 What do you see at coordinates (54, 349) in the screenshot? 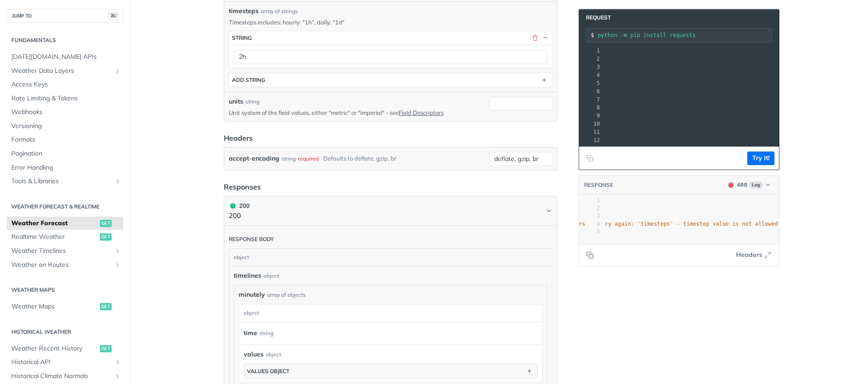
I see `span: Weather Recent History` at bounding box center [54, 349].